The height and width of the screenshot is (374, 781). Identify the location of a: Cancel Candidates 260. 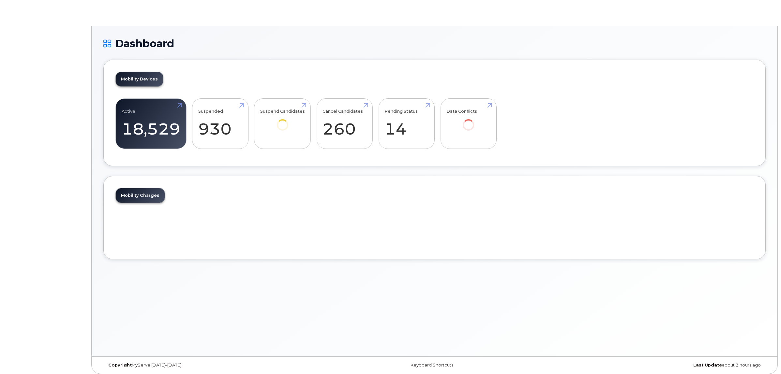
(344, 124).